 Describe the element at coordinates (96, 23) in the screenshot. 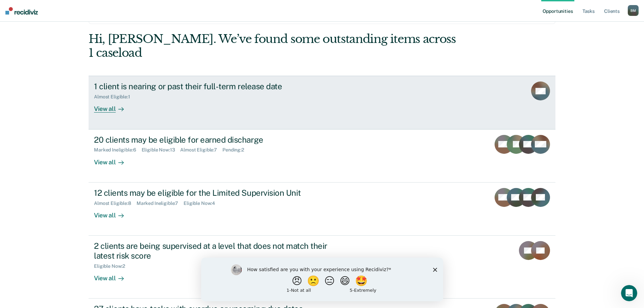

I see `button: 1` at that location.